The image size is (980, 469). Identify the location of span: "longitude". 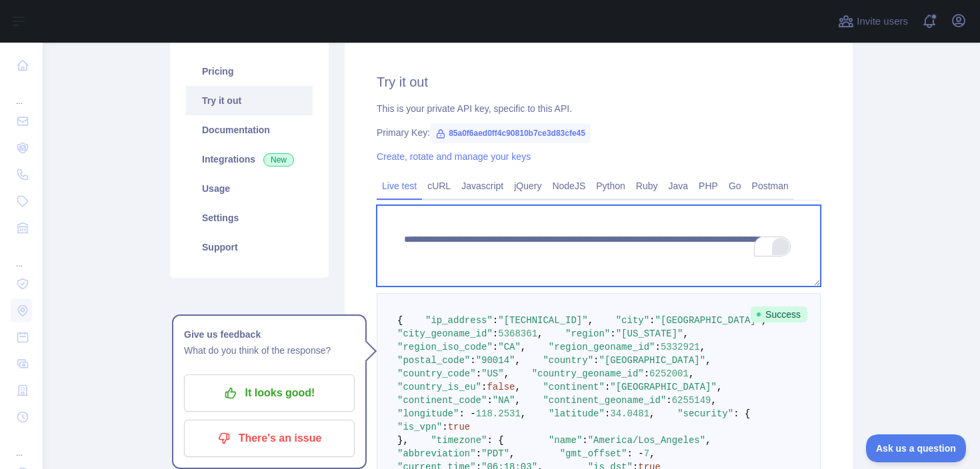
(428, 414).